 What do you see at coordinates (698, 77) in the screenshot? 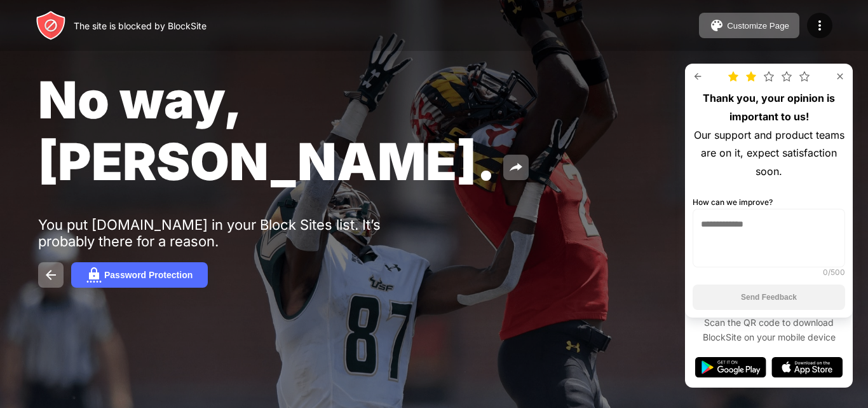
I see `img: rate-us-back.svg` at bounding box center [698, 77].